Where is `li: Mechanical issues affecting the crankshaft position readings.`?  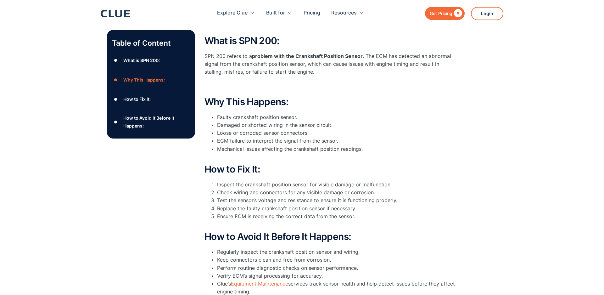 li: Mechanical issues affecting the crankshaft position readings. is located at coordinates (337, 153).